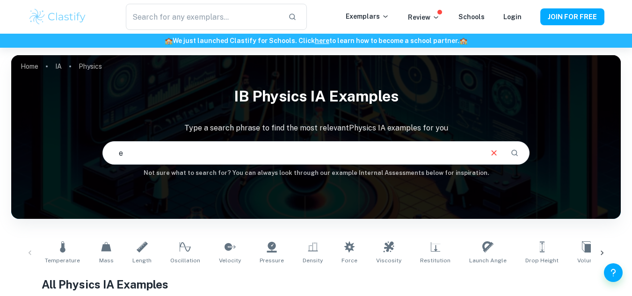 Image resolution: width=632 pixels, height=296 pixels. What do you see at coordinates (203, 17) in the screenshot?
I see `input: Search for any exemplars...` at bounding box center [203, 17].